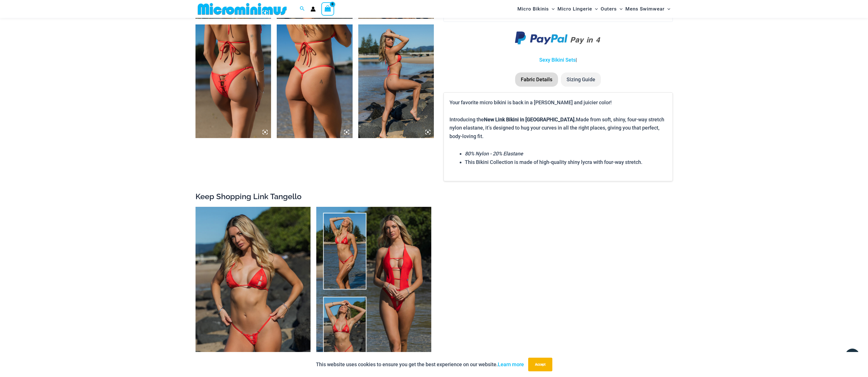 Image resolution: width=868 pixels, height=377 pixels. I want to click on a: Micro LingerieMenu ToggleMenu Toggle, so click(577, 9).